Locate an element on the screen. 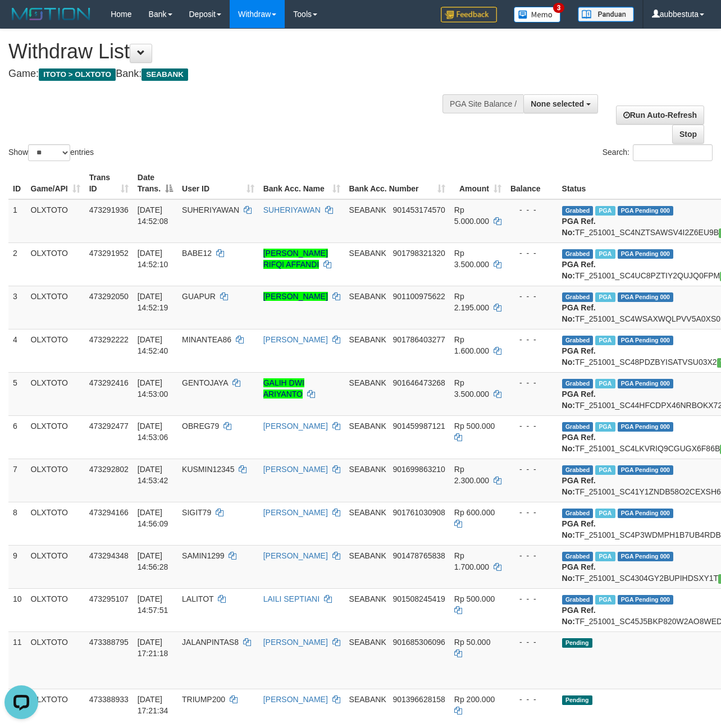 The height and width of the screenshot is (728, 721). td: 10 is located at coordinates (17, 610).